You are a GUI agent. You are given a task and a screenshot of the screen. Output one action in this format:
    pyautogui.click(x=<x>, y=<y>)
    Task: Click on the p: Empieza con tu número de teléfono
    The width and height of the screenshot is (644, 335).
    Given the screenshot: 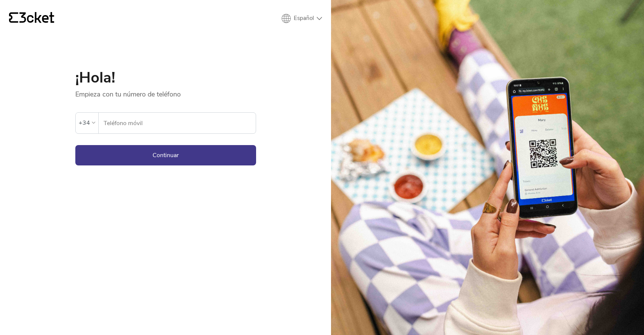 What is the action you would take?
    pyautogui.click(x=166, y=92)
    